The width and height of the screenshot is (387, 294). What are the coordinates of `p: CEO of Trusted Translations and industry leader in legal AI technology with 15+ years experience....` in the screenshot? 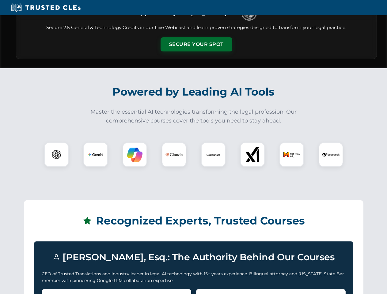 It's located at (194, 277).